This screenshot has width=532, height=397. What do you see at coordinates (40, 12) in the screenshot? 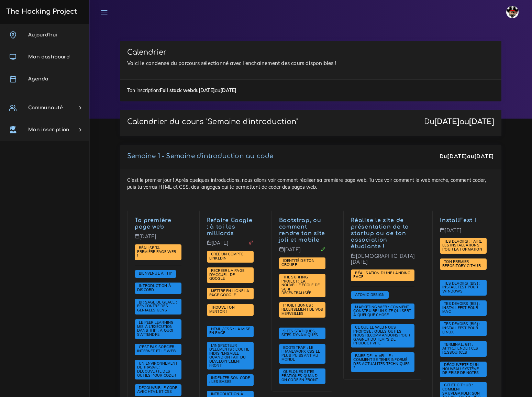
I see `h3: The Hacking Project` at bounding box center [40, 12].